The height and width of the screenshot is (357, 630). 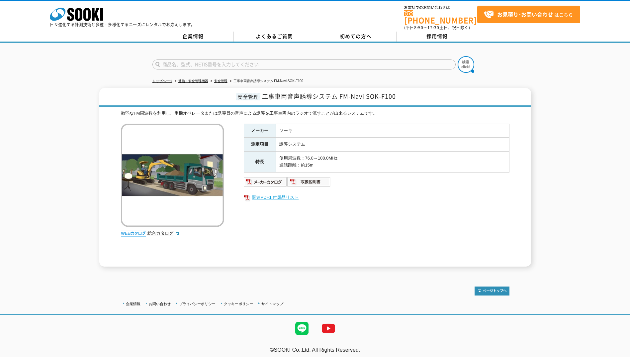 I want to click on span: 17:30, so click(x=433, y=28).